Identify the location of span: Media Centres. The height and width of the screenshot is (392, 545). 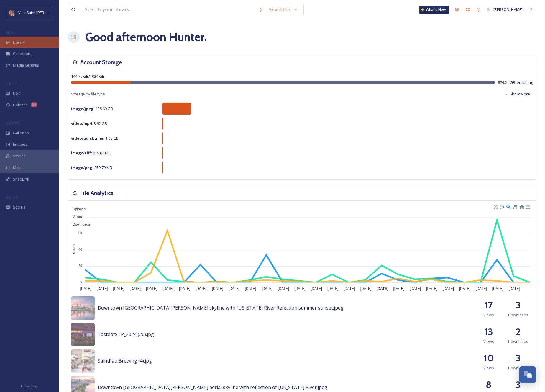
(26, 65).